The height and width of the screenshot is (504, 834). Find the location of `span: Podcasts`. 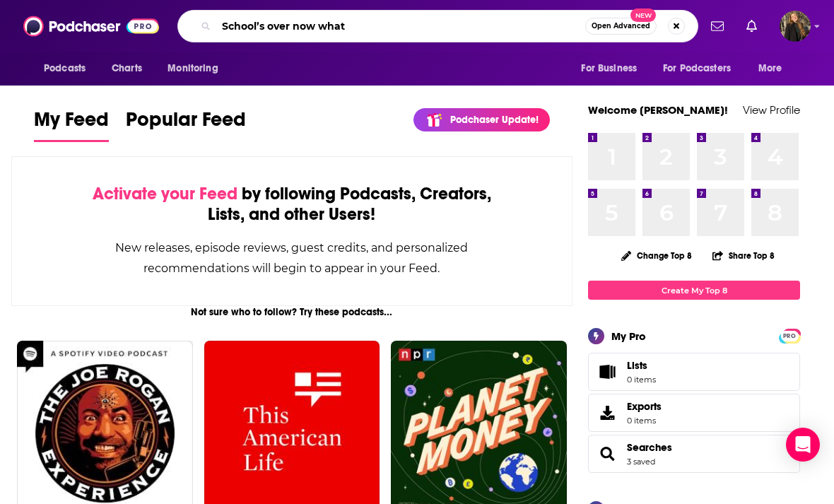

span: Podcasts is located at coordinates (65, 68).